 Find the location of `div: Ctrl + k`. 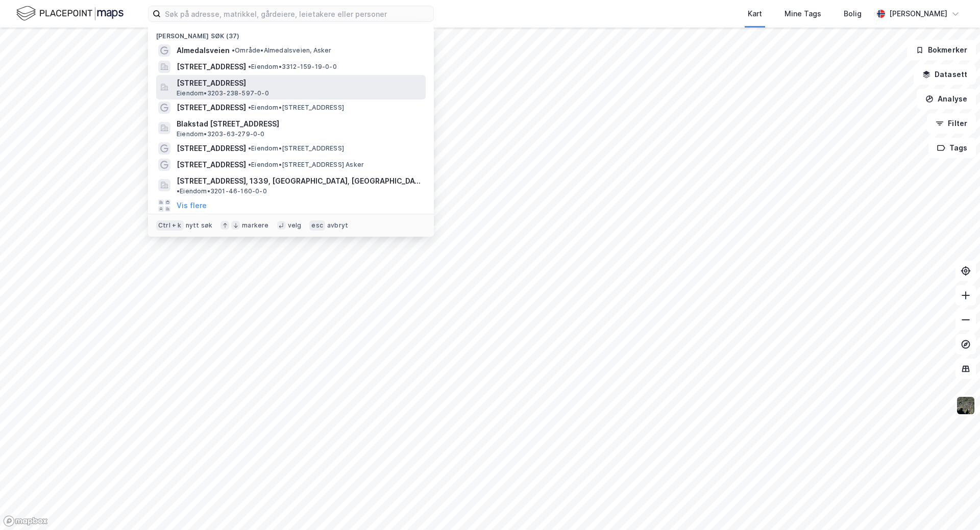

div: Ctrl + k is located at coordinates (170, 226).